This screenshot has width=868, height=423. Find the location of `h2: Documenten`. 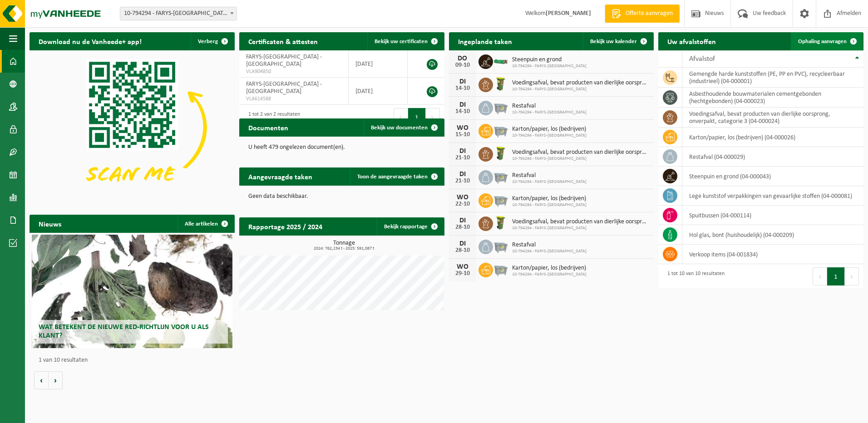

h2: Documenten is located at coordinates (268, 127).